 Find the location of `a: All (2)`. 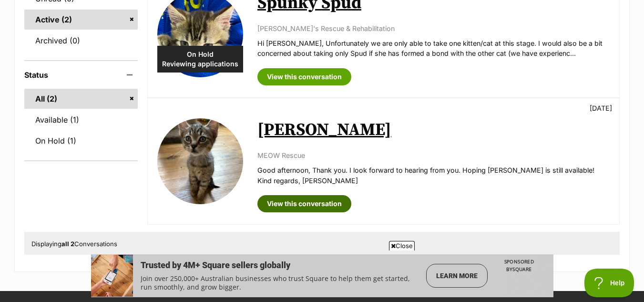

a: All (2) is located at coordinates (81, 99).